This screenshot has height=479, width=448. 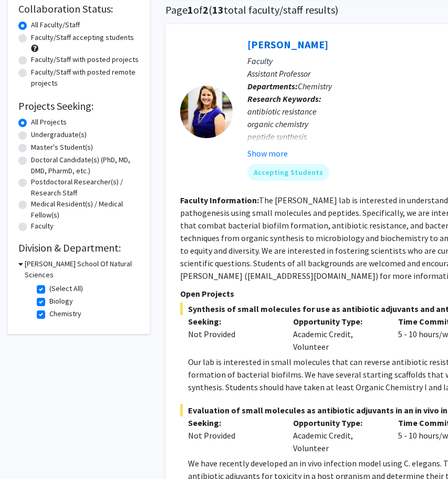 I want to click on label: (Select All), so click(x=66, y=288).